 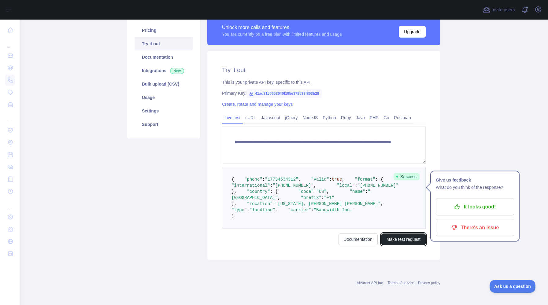 What do you see at coordinates (329, 198) in the screenshot?
I see `span: "+1"` at bounding box center [329, 198].